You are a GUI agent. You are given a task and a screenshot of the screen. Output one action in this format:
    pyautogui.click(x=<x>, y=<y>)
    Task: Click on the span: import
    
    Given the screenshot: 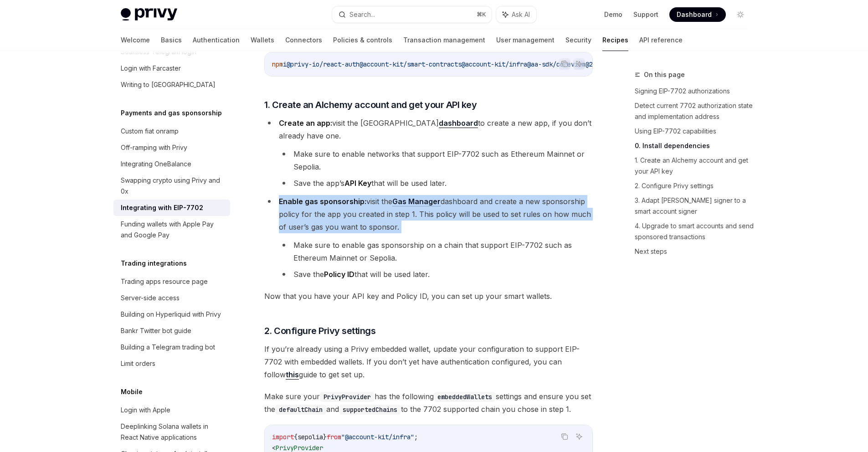 What is the action you would take?
    pyautogui.click(x=283, y=437)
    